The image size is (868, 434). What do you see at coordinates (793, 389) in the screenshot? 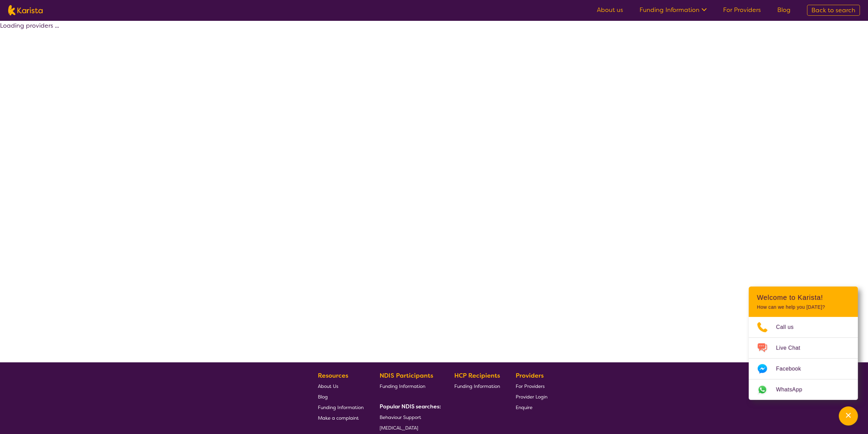
I see `span: WhatsApp` at bounding box center [793, 389].